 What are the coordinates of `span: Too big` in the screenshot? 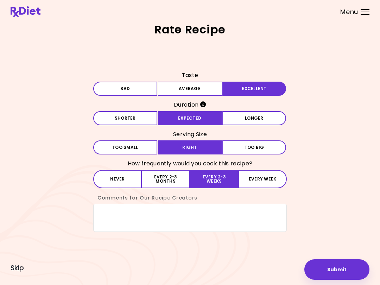 It's located at (254, 147).